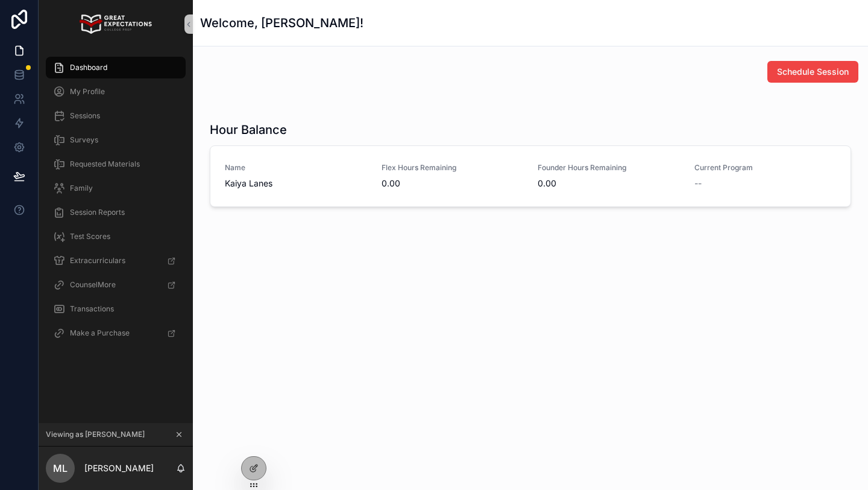  Describe the element at coordinates (116, 164) in the screenshot. I see `a: Requested Materials` at that location.